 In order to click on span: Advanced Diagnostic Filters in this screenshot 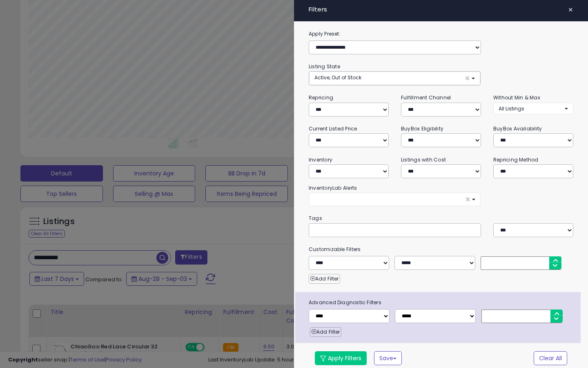, I will do `click(441, 303)`.